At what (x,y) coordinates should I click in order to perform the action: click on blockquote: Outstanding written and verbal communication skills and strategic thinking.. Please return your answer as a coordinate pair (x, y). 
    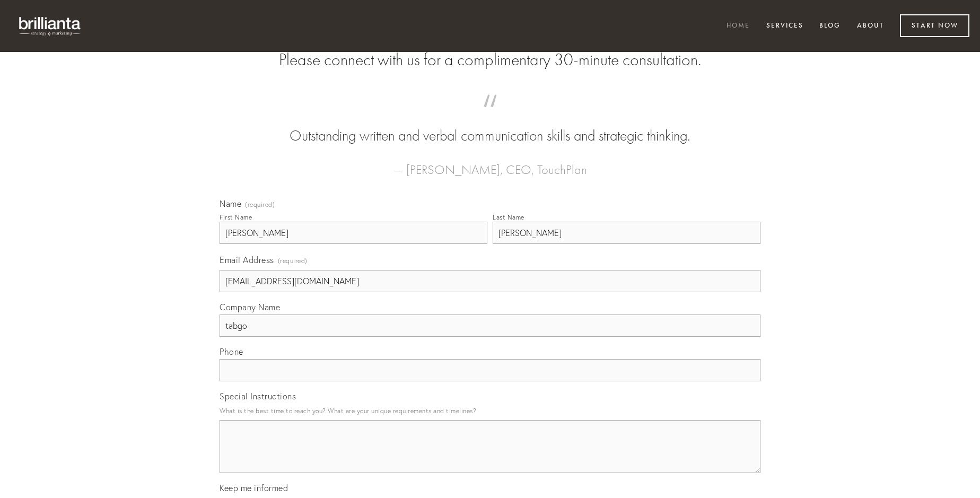
    Looking at the image, I should click on (490, 126).